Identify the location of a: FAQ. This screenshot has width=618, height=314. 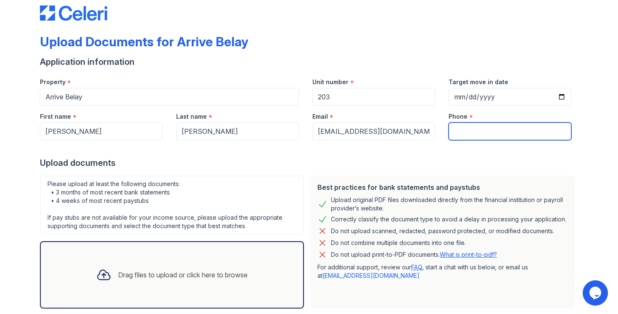
(417, 267).